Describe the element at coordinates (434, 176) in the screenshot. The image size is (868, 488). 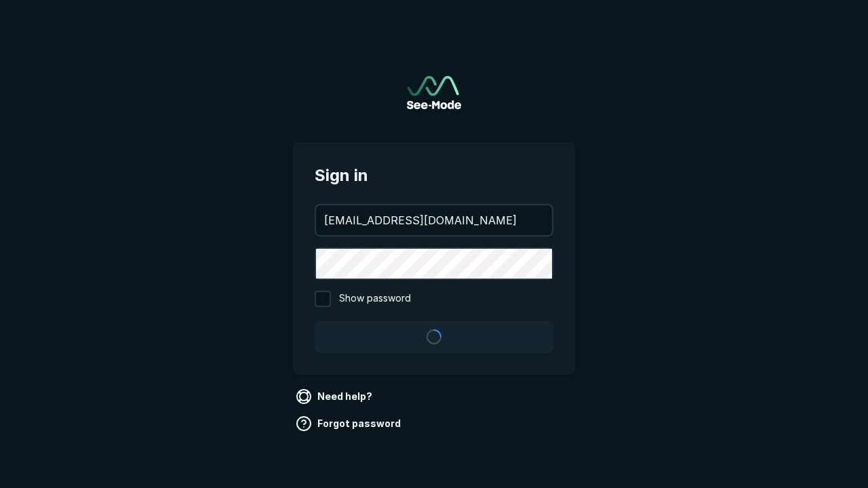
I see `span: Sign in` at that location.